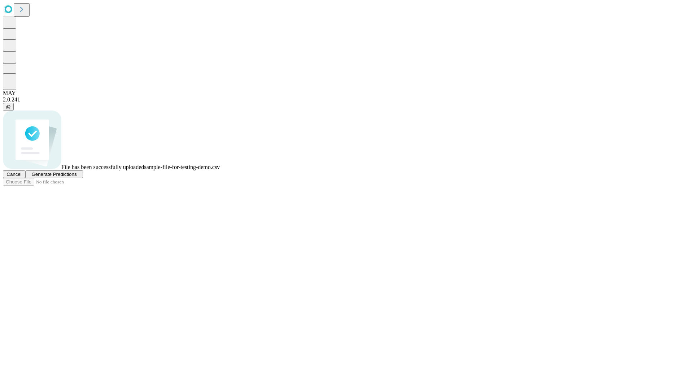 The height and width of the screenshot is (390, 693). What do you see at coordinates (54, 174) in the screenshot?
I see `span: Generate Predictions` at bounding box center [54, 174].